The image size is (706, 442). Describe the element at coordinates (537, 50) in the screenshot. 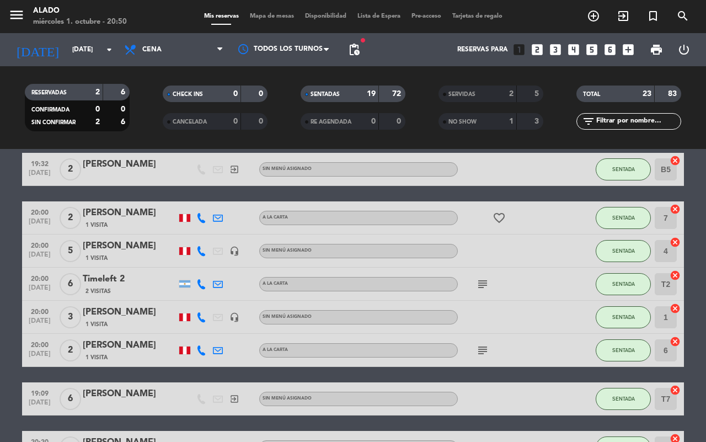

I see `i: looks_two` at that location.